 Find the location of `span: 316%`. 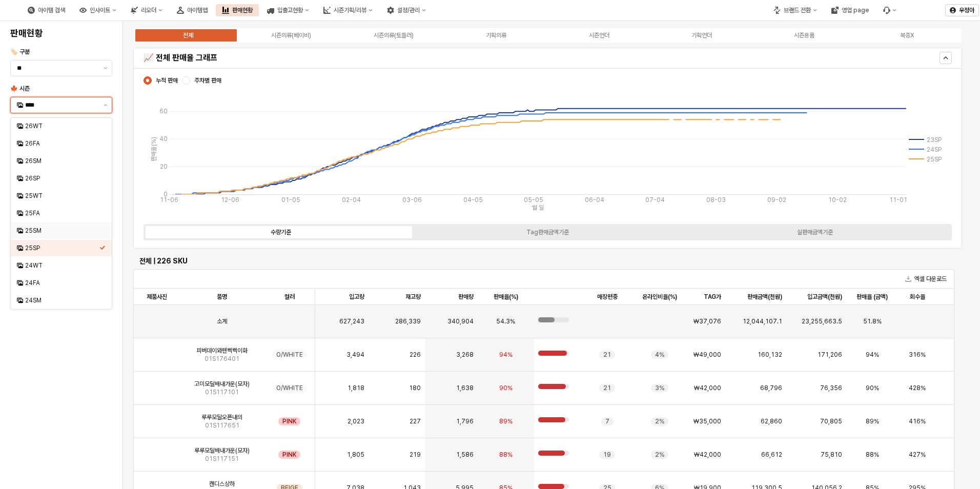

span: 316% is located at coordinates (917, 355).